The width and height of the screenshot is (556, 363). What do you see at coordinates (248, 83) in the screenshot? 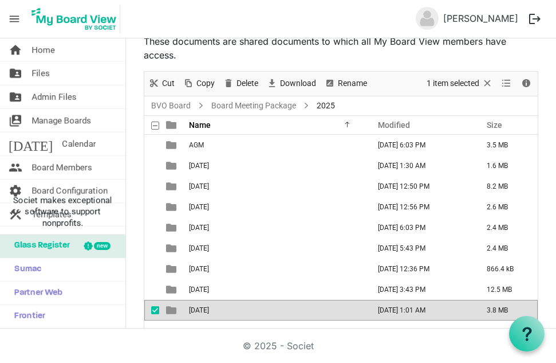
I see `span: Delete` at bounding box center [248, 83].